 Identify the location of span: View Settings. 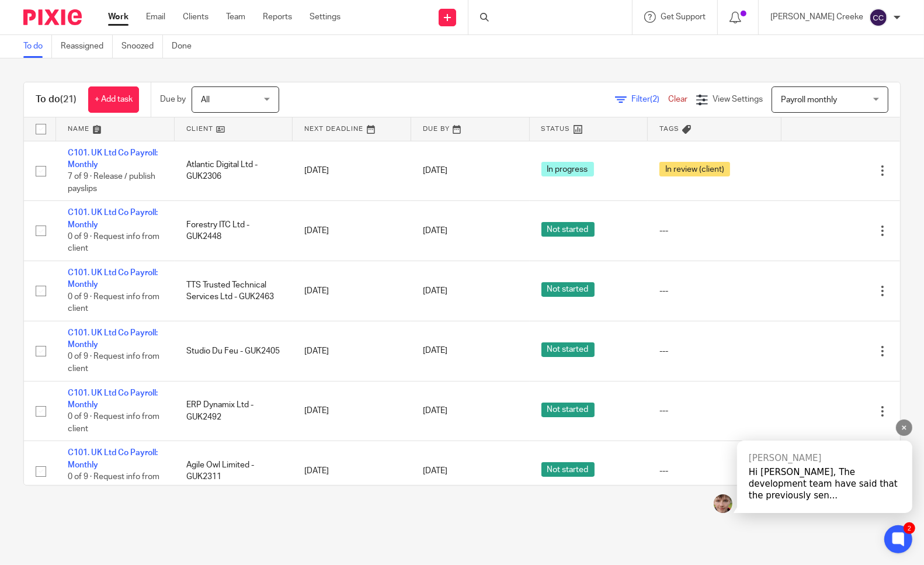
(738, 99).